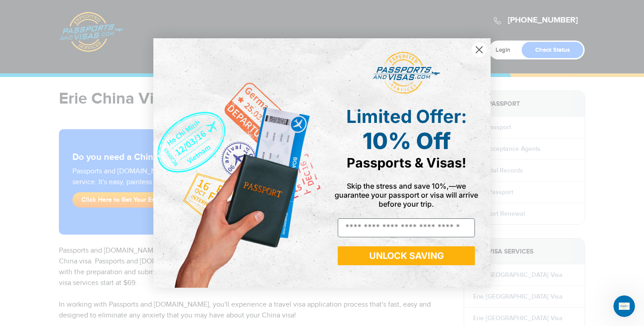 The width and height of the screenshot is (644, 326). What do you see at coordinates (407, 73) in the screenshot?
I see `img: passports and visas` at bounding box center [407, 73].